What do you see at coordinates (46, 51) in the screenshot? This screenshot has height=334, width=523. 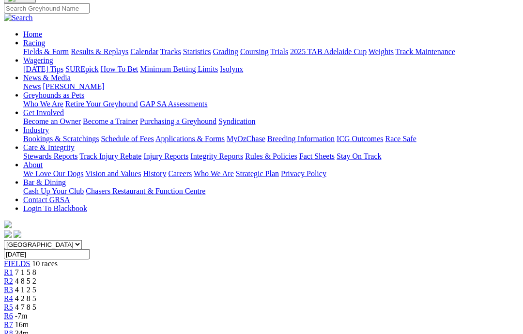 I see `a: Fields & Form` at bounding box center [46, 51].